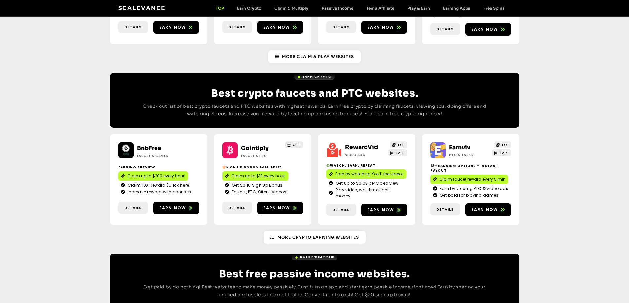 The width and height of the screenshot is (629, 303). I want to click on h2: Sign up bonus available!, so click(263, 167).